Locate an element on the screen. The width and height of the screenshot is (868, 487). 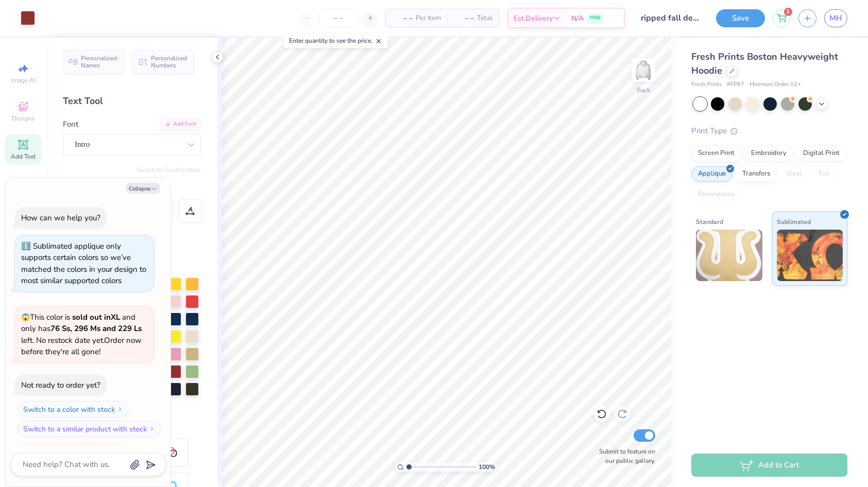
div: Transfers is located at coordinates (756, 174).